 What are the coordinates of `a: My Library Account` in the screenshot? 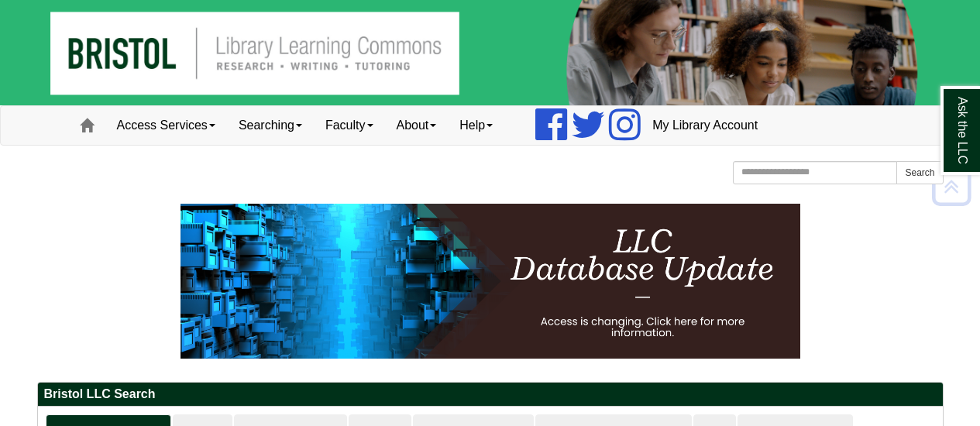 It's located at (705, 125).